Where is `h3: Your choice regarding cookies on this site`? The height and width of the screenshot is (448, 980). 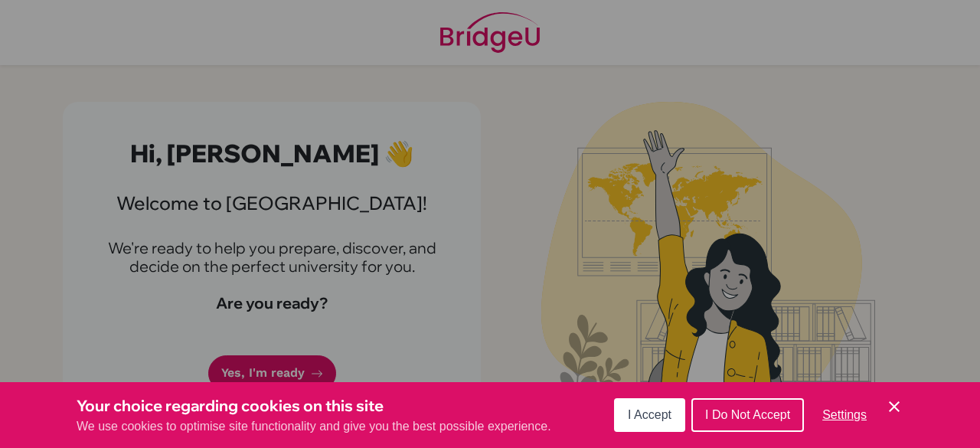
h3: Your choice regarding cookies on this site is located at coordinates (313, 406).